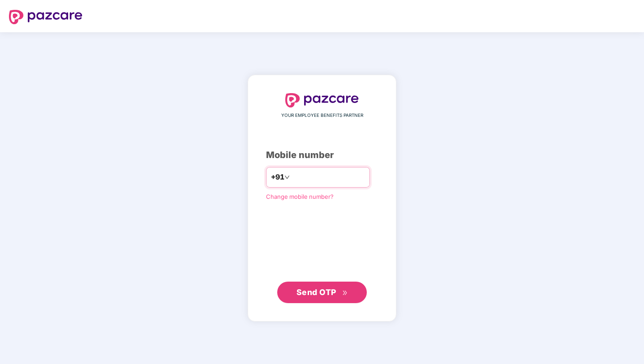  What do you see at coordinates (299, 196) in the screenshot?
I see `a: Change mobile number?` at bounding box center [299, 196].